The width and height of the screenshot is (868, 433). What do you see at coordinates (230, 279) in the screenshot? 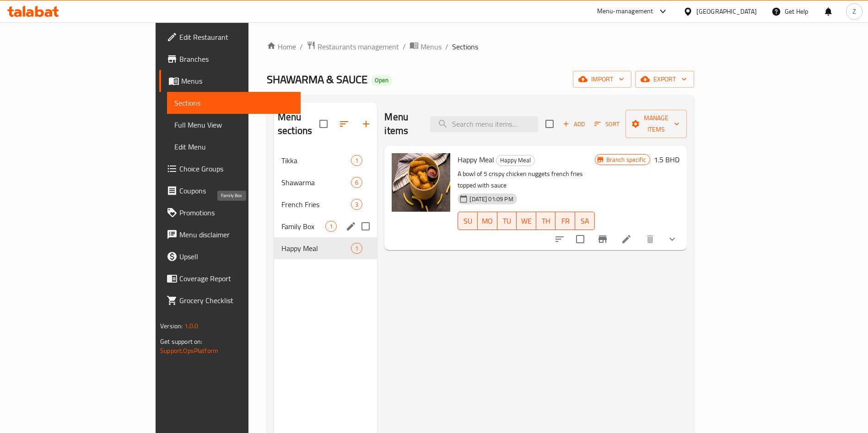
I see `a: Coverage Report` at bounding box center [230, 279].